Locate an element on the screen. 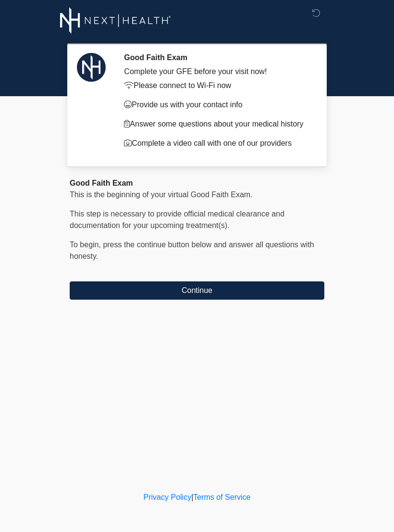  span: To begin, ﻿﻿﻿﻿﻿﻿press the continue button below and answer all questions with honesty. is located at coordinates (192, 250).